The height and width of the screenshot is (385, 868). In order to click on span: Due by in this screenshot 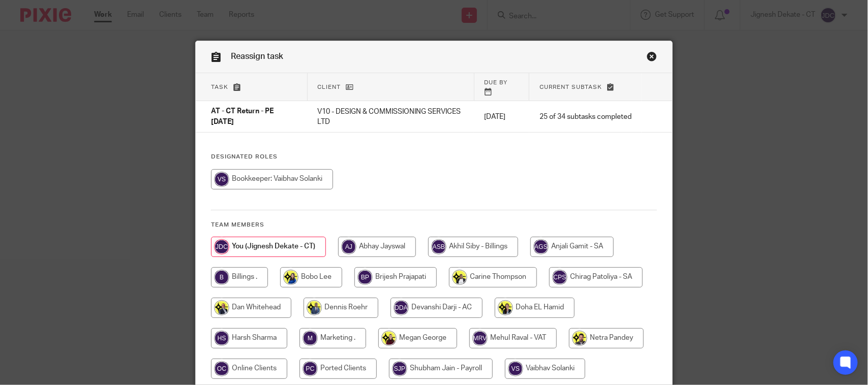, I will do `click(496, 82)`.